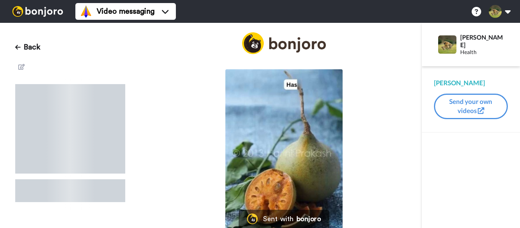 The height and width of the screenshot is (228, 520). Describe the element at coordinates (253, 219) in the screenshot. I see `img: Bonjoro Logo` at that location.